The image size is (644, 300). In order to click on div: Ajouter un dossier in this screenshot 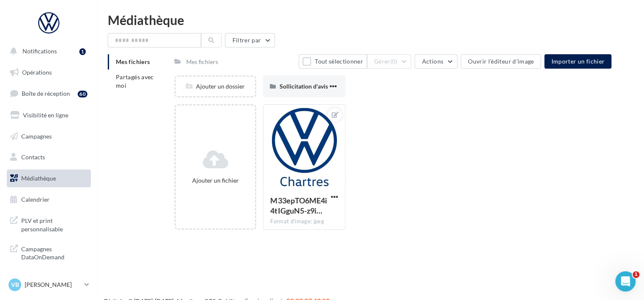, I will do `click(215, 86)`.